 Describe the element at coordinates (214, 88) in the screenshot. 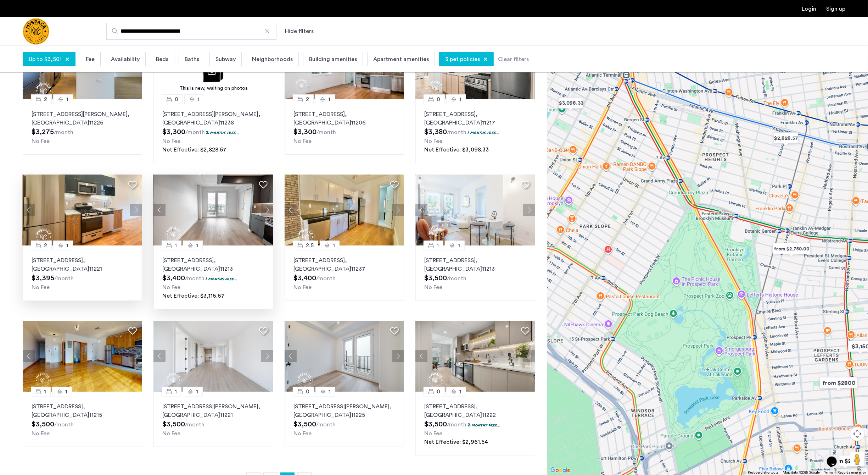

I see `div: This is new, waiting on photos` at that location.